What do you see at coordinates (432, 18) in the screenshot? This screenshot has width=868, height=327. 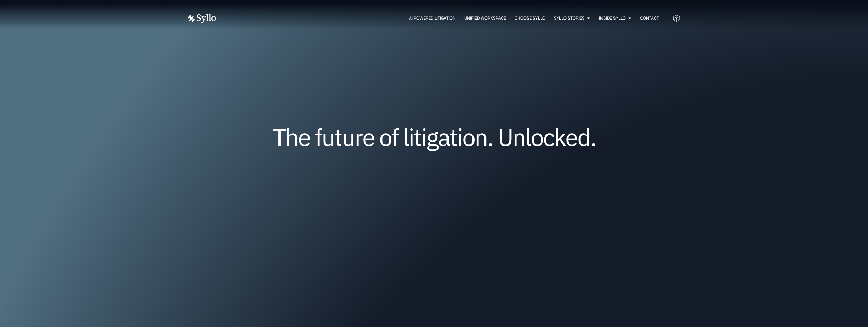 I see `a: AI Powered Litigation` at bounding box center [432, 18].